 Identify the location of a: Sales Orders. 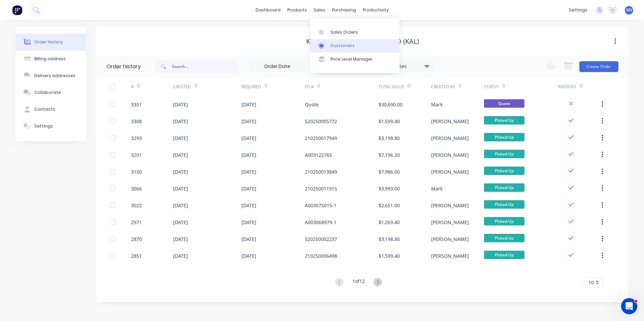
(355, 32).